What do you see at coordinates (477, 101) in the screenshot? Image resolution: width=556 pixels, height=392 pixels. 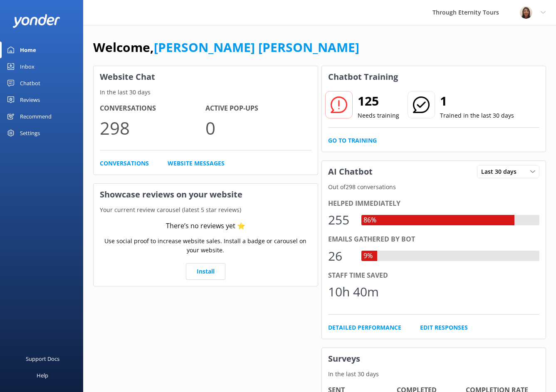 I see `h2: 1` at bounding box center [477, 101].